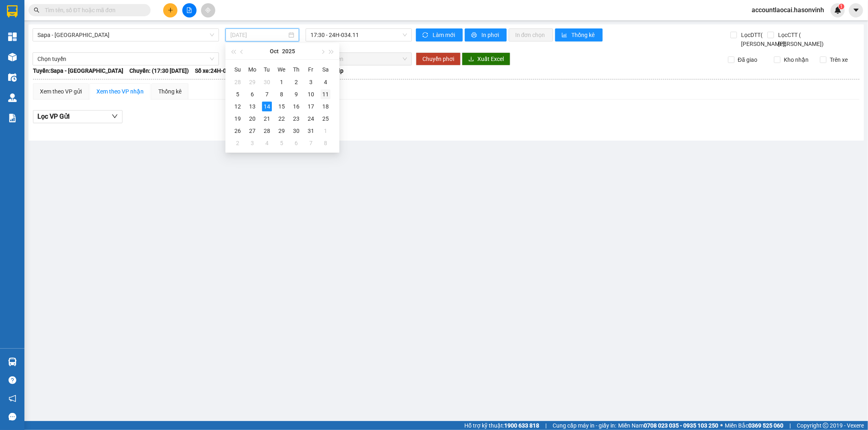 Image resolution: width=868 pixels, height=430 pixels. I want to click on span: Trên xe, so click(838, 60).